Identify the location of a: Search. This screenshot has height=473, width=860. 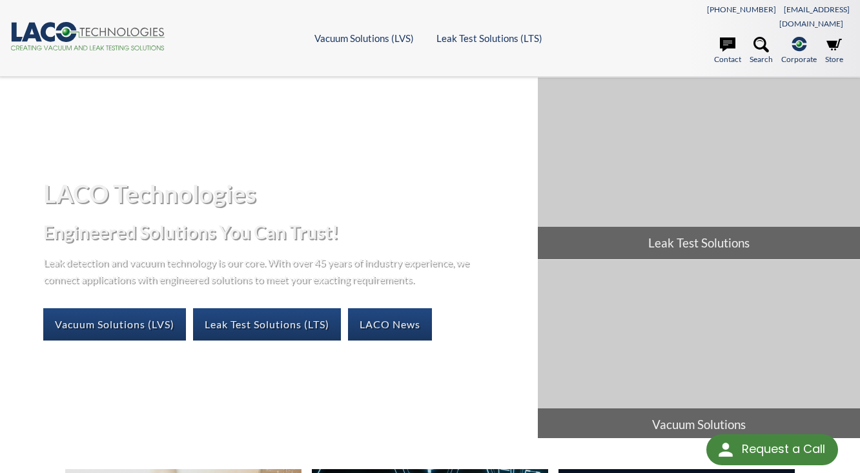
(762, 51).